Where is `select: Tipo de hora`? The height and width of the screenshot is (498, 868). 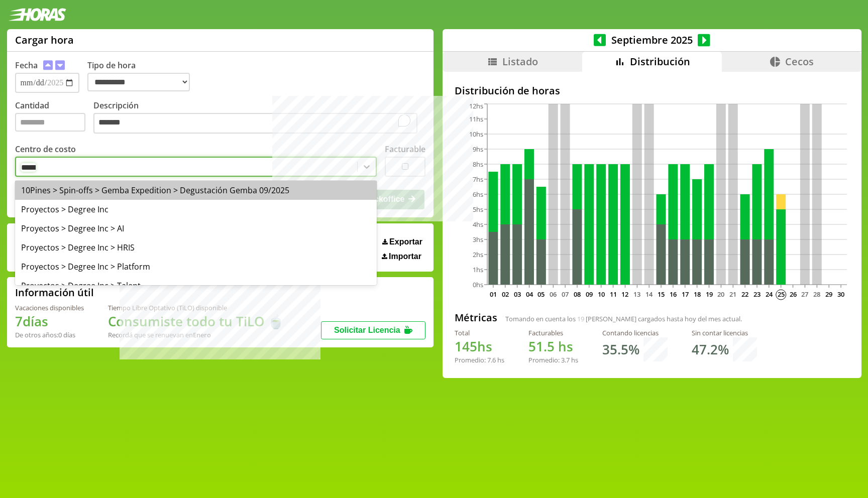
select: Tipo de hora is located at coordinates (139, 82).